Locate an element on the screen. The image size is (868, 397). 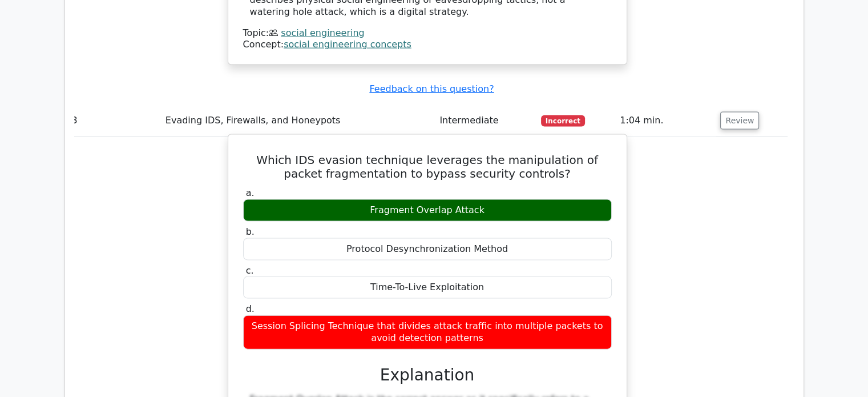
td: 1:04 min. is located at coordinates (665, 120).